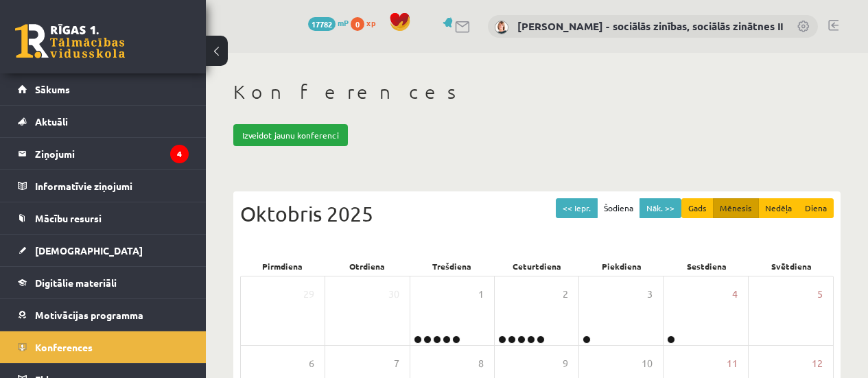 The width and height of the screenshot is (868, 378). Describe the element at coordinates (481, 364) in the screenshot. I see `span: 8` at that location.